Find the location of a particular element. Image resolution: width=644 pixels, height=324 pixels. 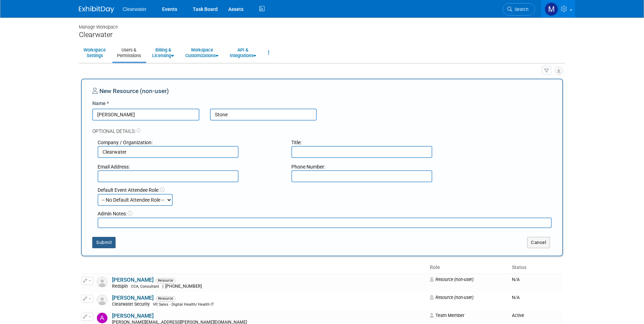

input: Last Name is located at coordinates (263, 115).